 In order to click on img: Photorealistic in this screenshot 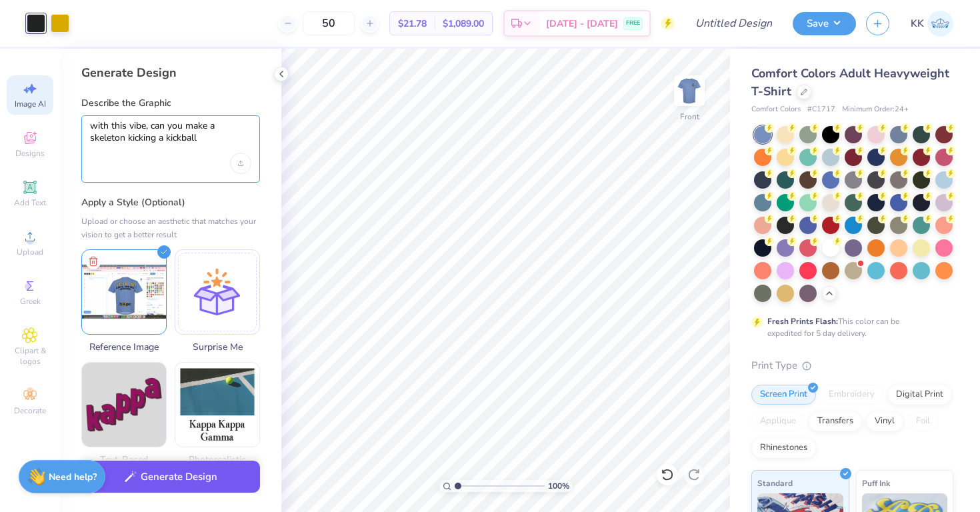, I will do `click(217, 405)`.